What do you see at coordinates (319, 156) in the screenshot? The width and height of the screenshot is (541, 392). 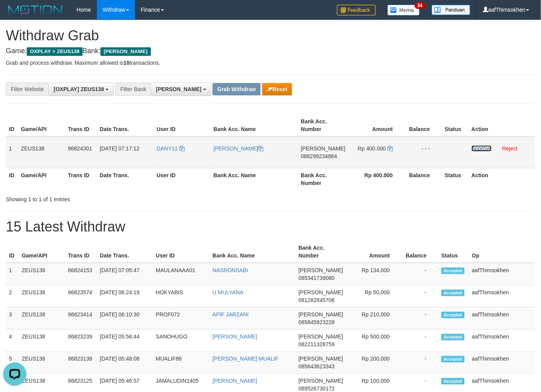 I see `span: Copy 088299234884 to clipboard` at bounding box center [319, 156].